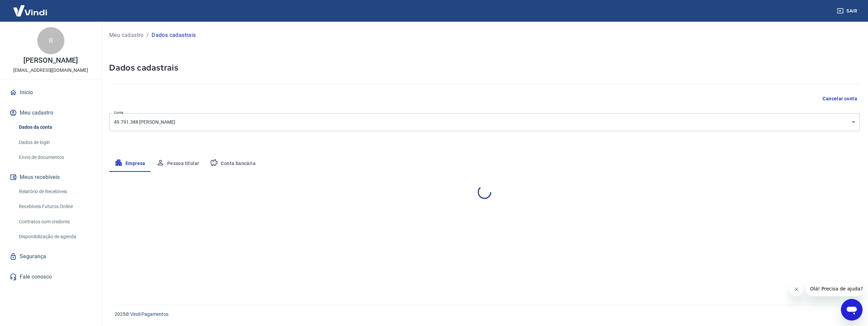 Image resolution: width=868 pixels, height=326 pixels. What do you see at coordinates (55, 157) in the screenshot?
I see `a: Envio de documentos` at bounding box center [55, 157].